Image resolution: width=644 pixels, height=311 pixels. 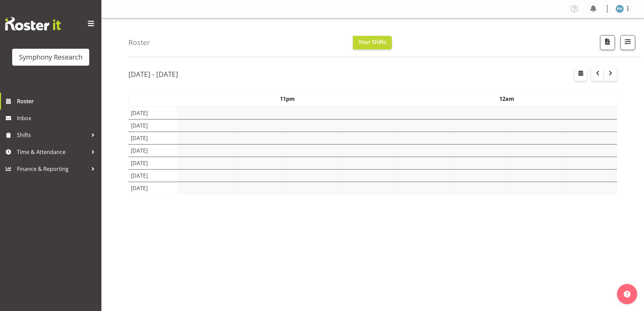 What do you see at coordinates (50, 57) in the screenshot?
I see `div: Symphony Research` at bounding box center [50, 57].